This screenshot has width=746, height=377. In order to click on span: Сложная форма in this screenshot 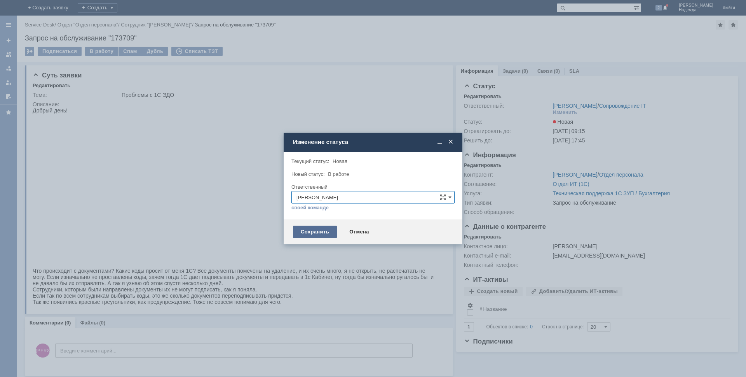, I will do `click(443, 197)`.